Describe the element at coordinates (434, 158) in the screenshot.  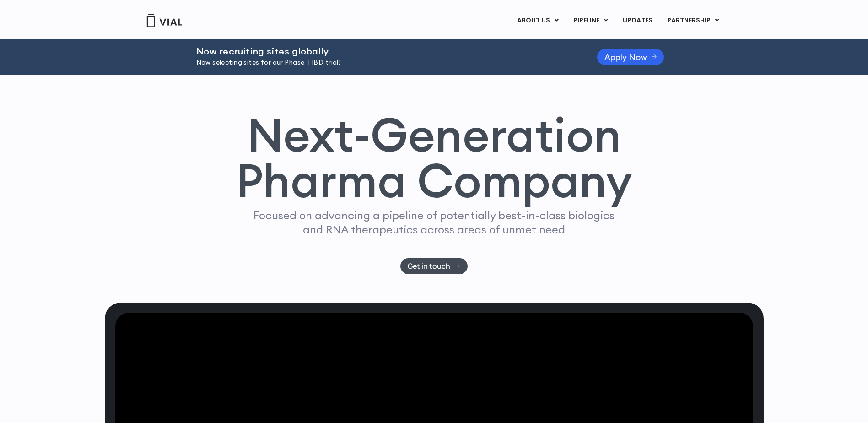
I see `h1: Next-Generation Pharma Company` at that location.